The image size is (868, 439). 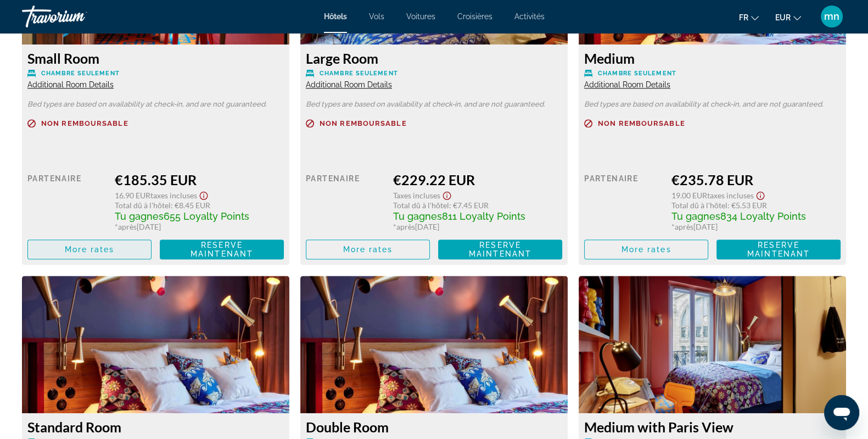 What do you see at coordinates (132, 195) in the screenshot?
I see `span: 16.90 EUR` at bounding box center [132, 195].